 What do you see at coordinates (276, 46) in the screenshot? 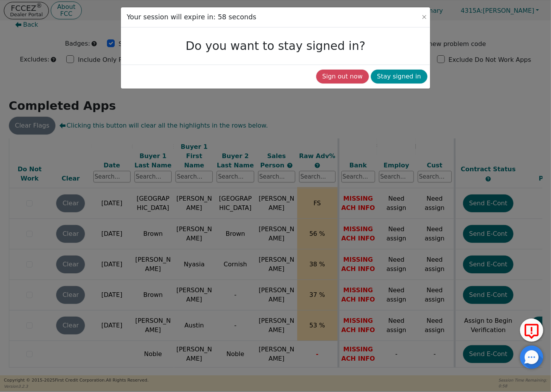
I see `h3: Do you want to stay signed in?` at bounding box center [276, 46].